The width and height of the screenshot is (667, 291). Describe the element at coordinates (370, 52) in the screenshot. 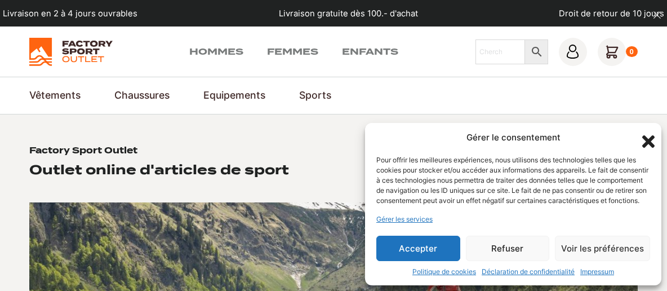

I see `a: Enfants` at that location.